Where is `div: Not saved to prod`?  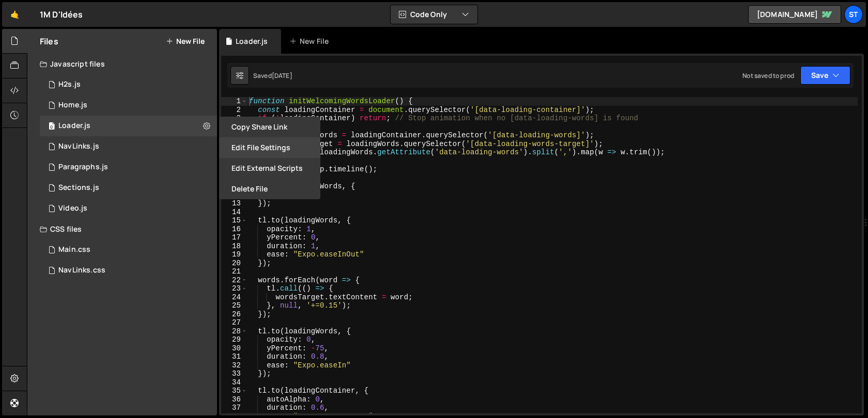
div: Not saved to prod is located at coordinates (768, 75).